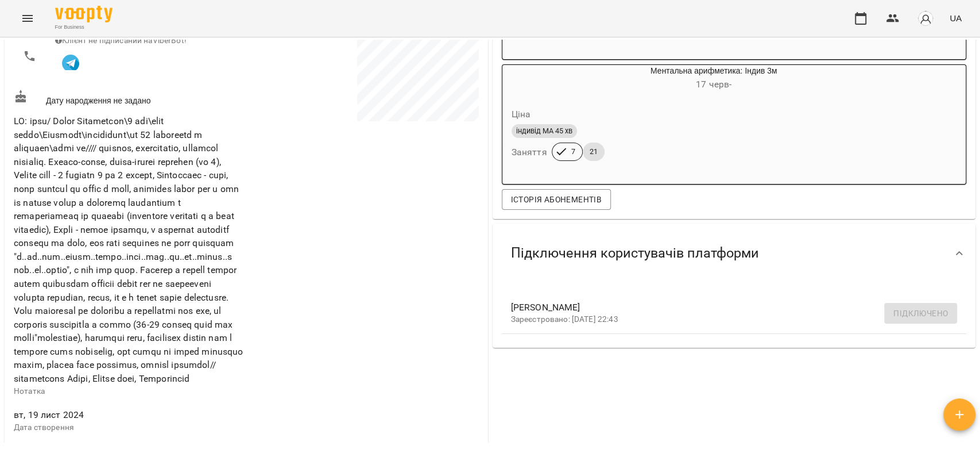 Image resolution: width=980 pixels, height=449 pixels. Describe the element at coordinates (714, 84) in the screenshot. I see `span: 17 черв -` at that location.